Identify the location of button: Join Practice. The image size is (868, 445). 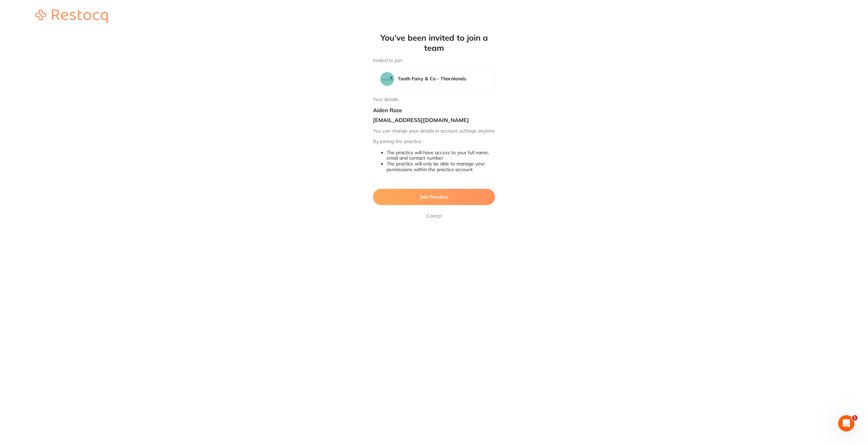
(434, 196).